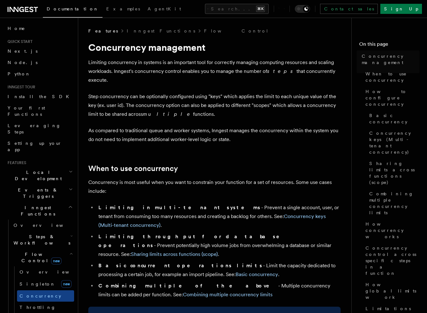 The height and width of the screenshot is (313, 427). I want to click on a: Setting up your app, so click(39, 146).